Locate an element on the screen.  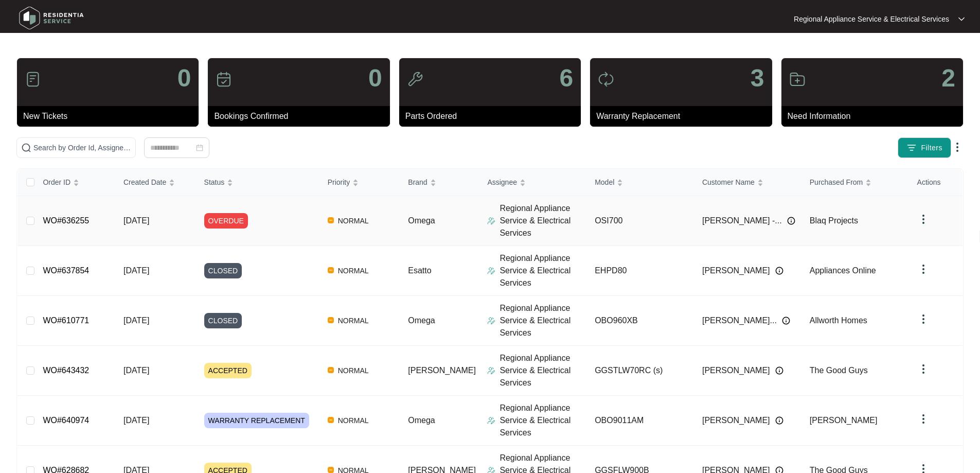
p: Need Information is located at coordinates (875, 117).